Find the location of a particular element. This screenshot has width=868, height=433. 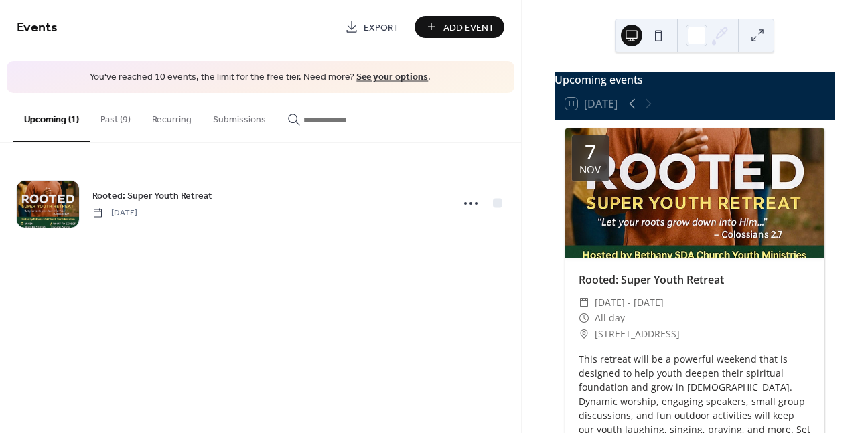

span: Export is located at coordinates (381, 28).